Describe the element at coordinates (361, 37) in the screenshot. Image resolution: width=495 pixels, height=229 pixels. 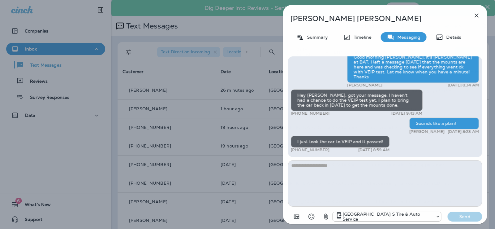
I see `p: Timeline` at that location.